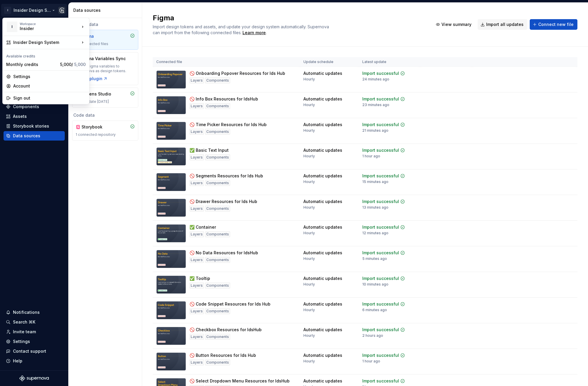 The height and width of the screenshot is (386, 588). Describe the element at coordinates (50, 24) in the screenshot. I see `div: Workspace` at that location.